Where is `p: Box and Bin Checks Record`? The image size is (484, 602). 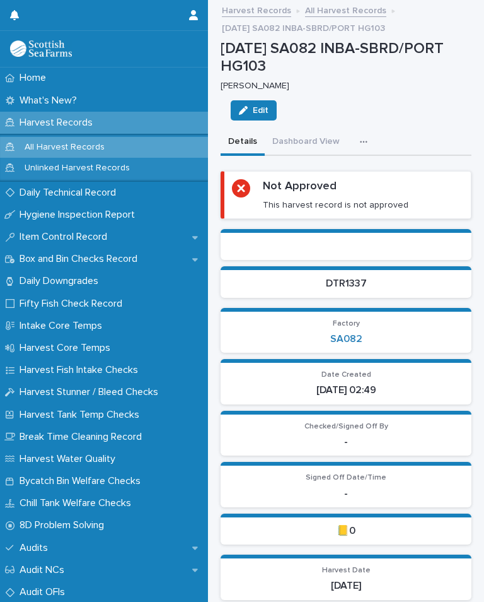
p: Box and Bin Checks Record is located at coordinates (81, 259).